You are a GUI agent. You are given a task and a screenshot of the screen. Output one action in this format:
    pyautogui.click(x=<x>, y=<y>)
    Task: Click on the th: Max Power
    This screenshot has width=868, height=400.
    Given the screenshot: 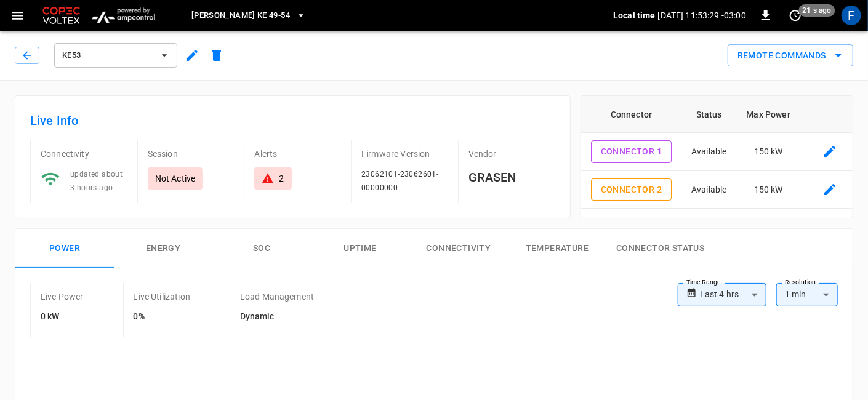 What is the action you would take?
    pyautogui.click(x=768, y=114)
    